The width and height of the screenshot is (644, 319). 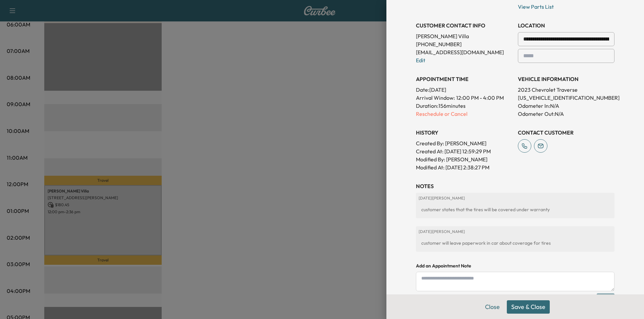 What do you see at coordinates (566, 79) in the screenshot?
I see `h3: VEHICLE INFORMATION` at bounding box center [566, 79].